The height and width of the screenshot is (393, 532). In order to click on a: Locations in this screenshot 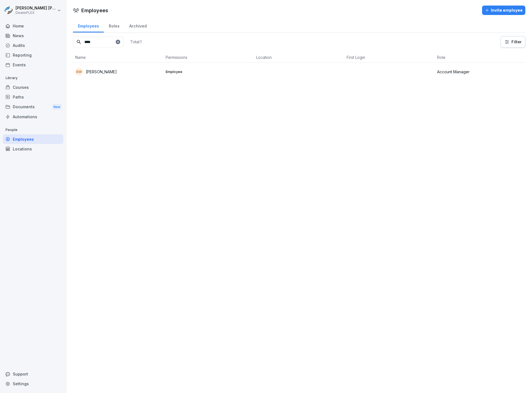, I will do `click(33, 149)`.